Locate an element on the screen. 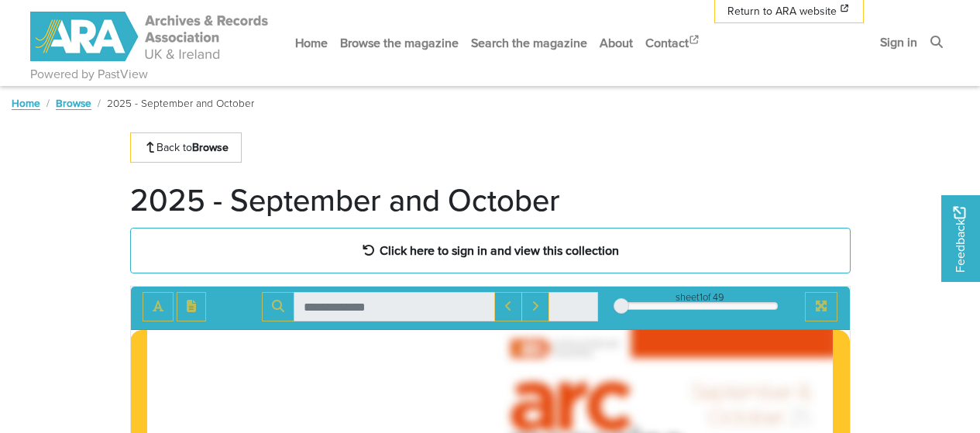  a: Sign in is located at coordinates (899, 42).